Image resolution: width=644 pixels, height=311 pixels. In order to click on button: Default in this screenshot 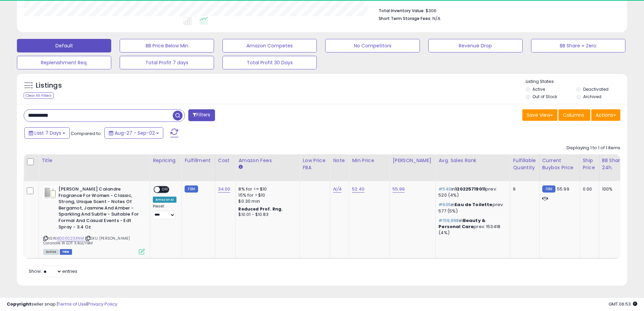, I will do `click(64, 46)`.